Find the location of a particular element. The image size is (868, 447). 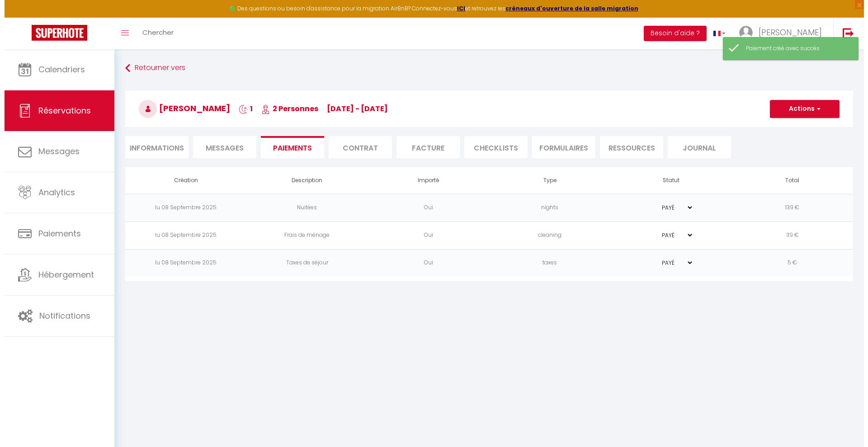

th: Total is located at coordinates (788, 180).